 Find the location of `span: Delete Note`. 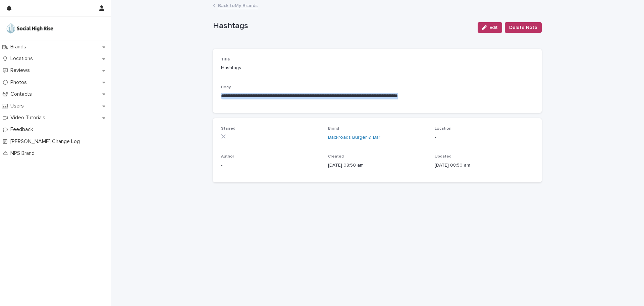

span: Delete Note is located at coordinates (523, 28).